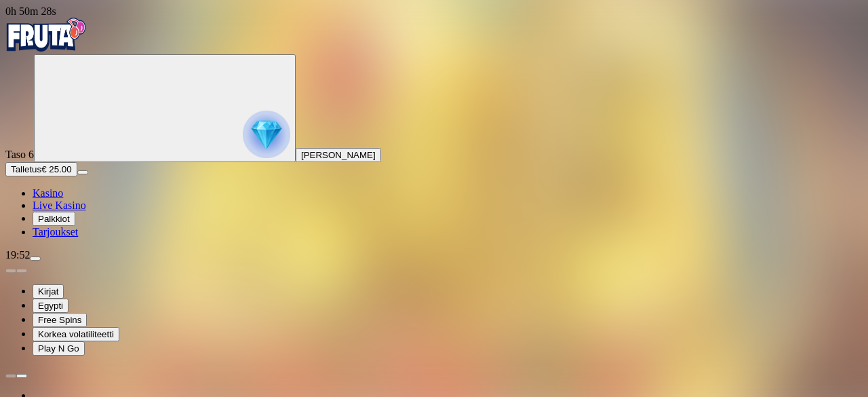  What do you see at coordinates (55, 232) in the screenshot?
I see `span: Tarjoukset` at bounding box center [55, 232].